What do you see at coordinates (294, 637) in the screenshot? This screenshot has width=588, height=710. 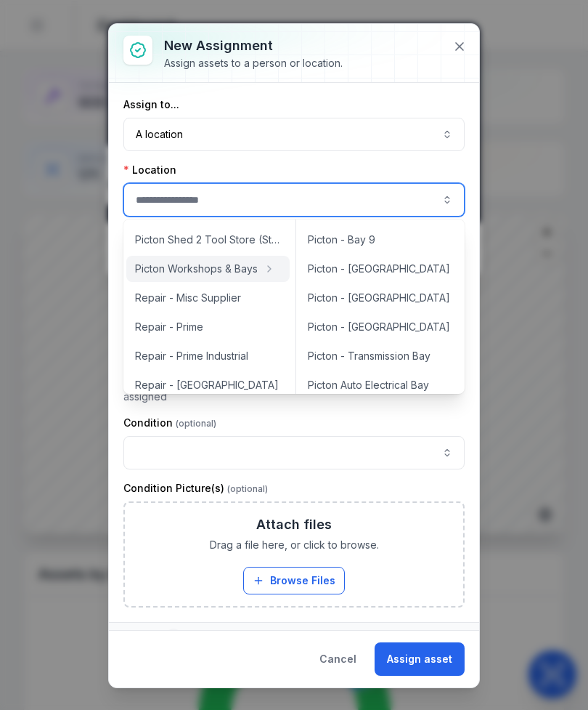 I see `button: Assets2` at bounding box center [294, 637].